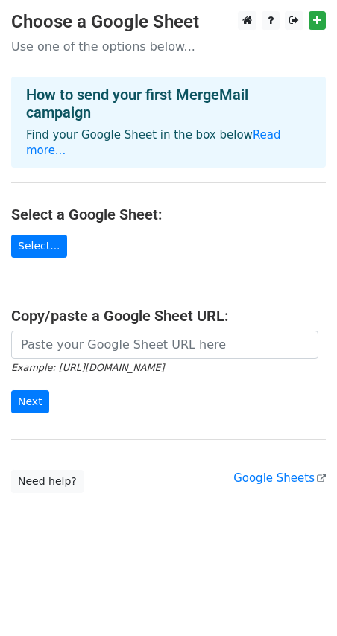 This screenshot has width=337, height=636. I want to click on input: Next, so click(30, 402).